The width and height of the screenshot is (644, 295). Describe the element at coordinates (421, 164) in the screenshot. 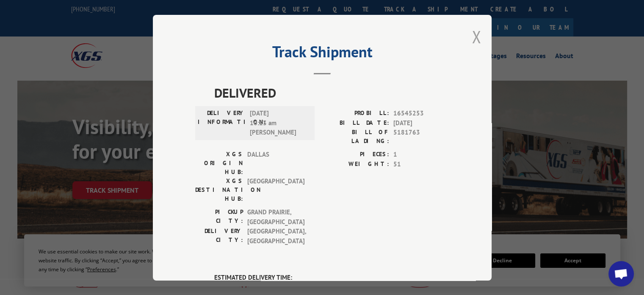

I see `span: 51` at that location.